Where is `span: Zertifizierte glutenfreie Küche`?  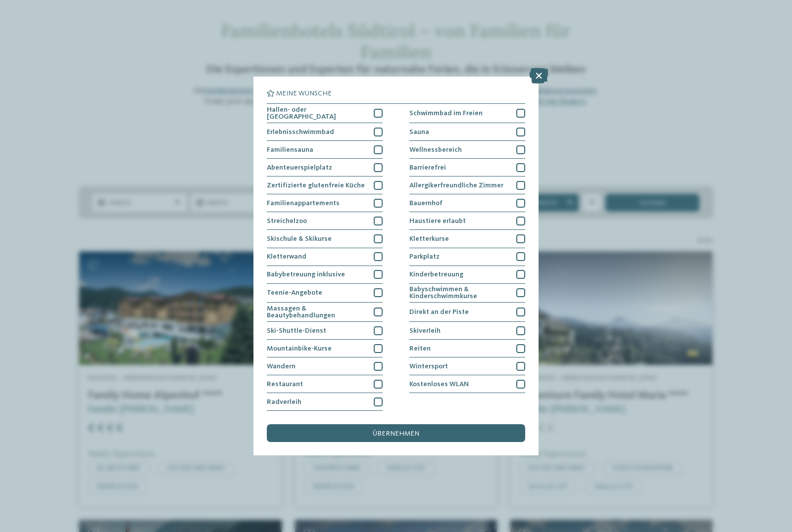 span: Zertifizierte glutenfreie Küche is located at coordinates (316, 185).